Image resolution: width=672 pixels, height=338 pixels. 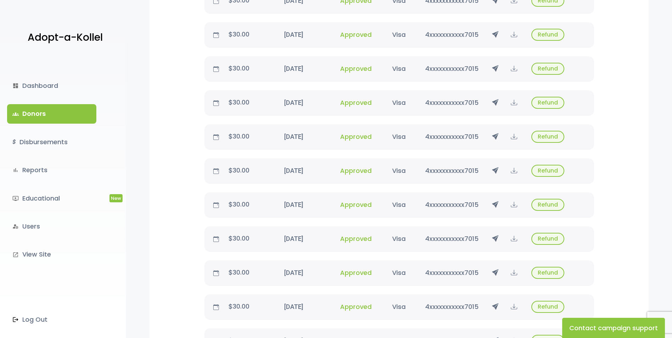 What do you see at coordinates (16, 86) in the screenshot?
I see `i: dashboard` at bounding box center [16, 86].